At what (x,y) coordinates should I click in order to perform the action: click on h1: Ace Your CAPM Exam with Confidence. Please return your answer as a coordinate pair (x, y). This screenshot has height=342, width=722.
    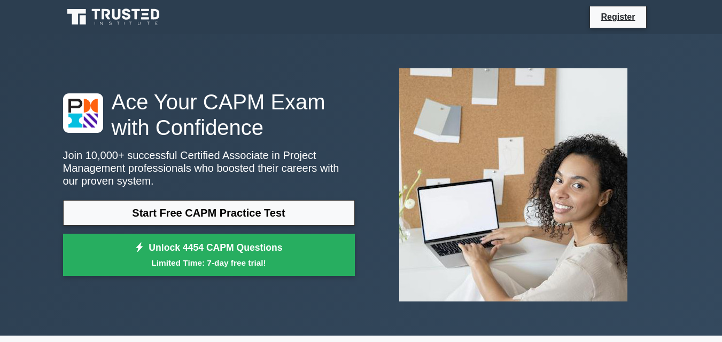
    Looking at the image, I should click on (209, 115).